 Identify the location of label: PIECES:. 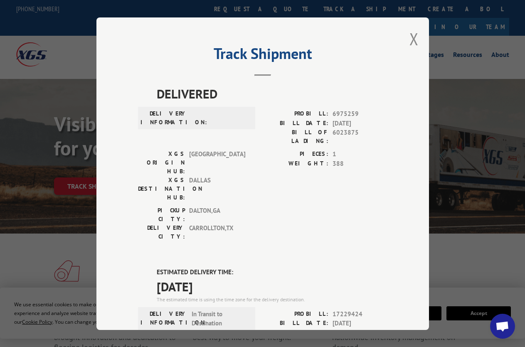
(296, 154).